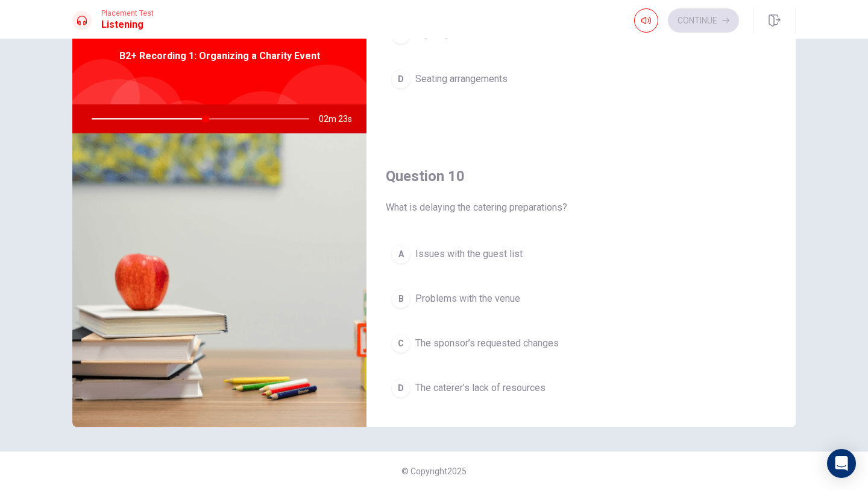 The height and width of the screenshot is (490, 868). What do you see at coordinates (581, 254) in the screenshot?
I see `button: AIssues with the guest list` at bounding box center [581, 254].